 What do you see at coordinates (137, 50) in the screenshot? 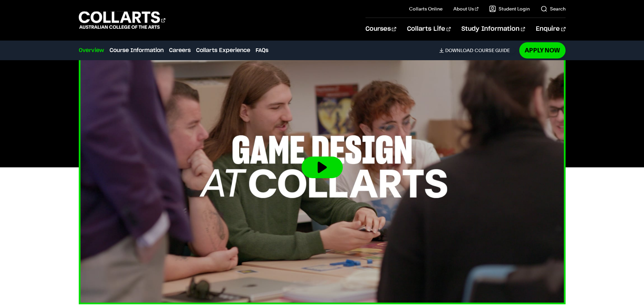
I see `a: Course Information` at bounding box center [137, 50].